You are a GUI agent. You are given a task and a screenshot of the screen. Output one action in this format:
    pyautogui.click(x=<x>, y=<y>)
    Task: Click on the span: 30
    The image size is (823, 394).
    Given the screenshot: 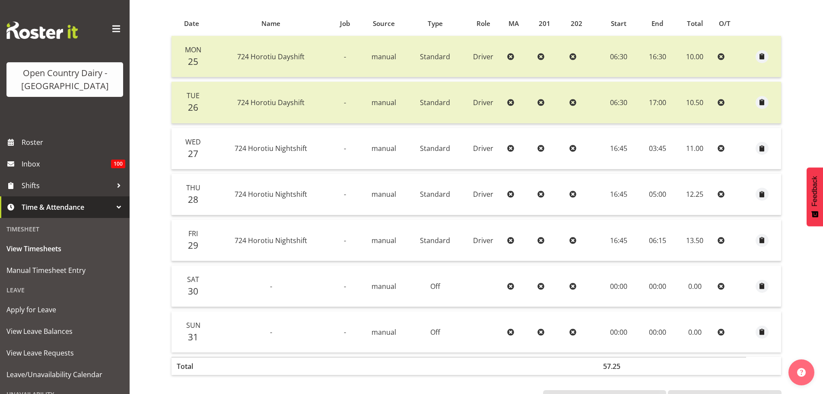 What is the action you would take?
    pyautogui.click(x=193, y=291)
    